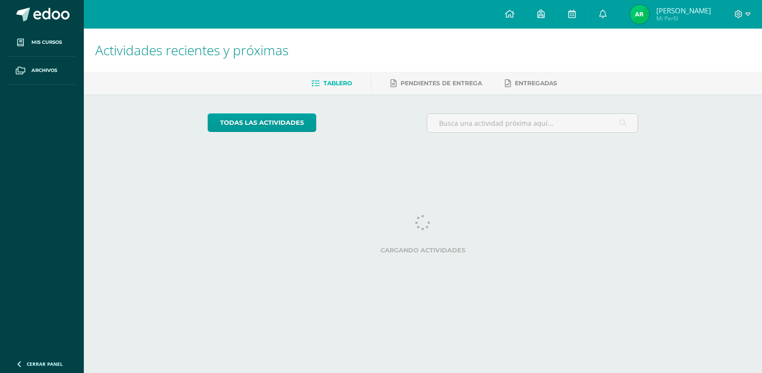 The width and height of the screenshot is (762, 373). I want to click on a: Entregadas, so click(531, 83).